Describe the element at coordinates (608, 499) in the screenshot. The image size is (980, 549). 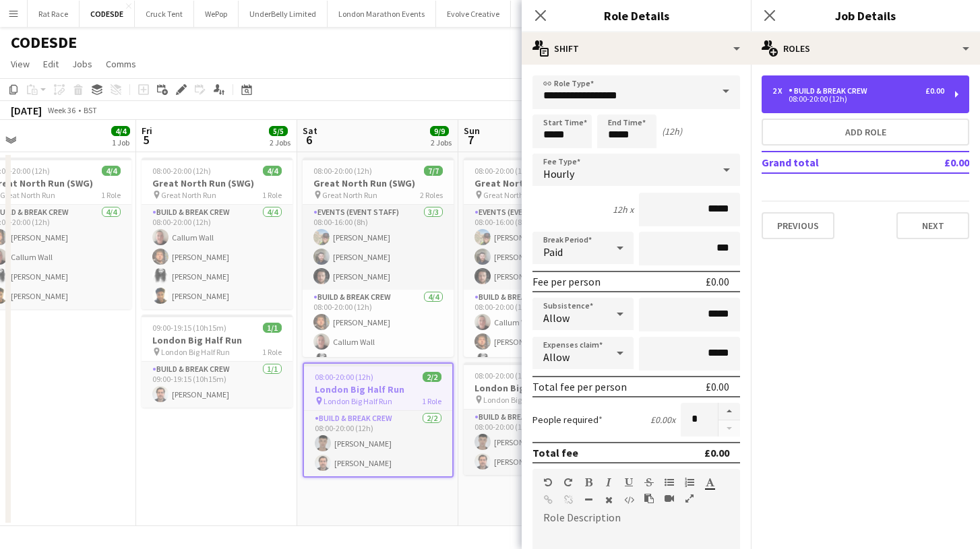
I see `button: Clear Formatting` at that location.